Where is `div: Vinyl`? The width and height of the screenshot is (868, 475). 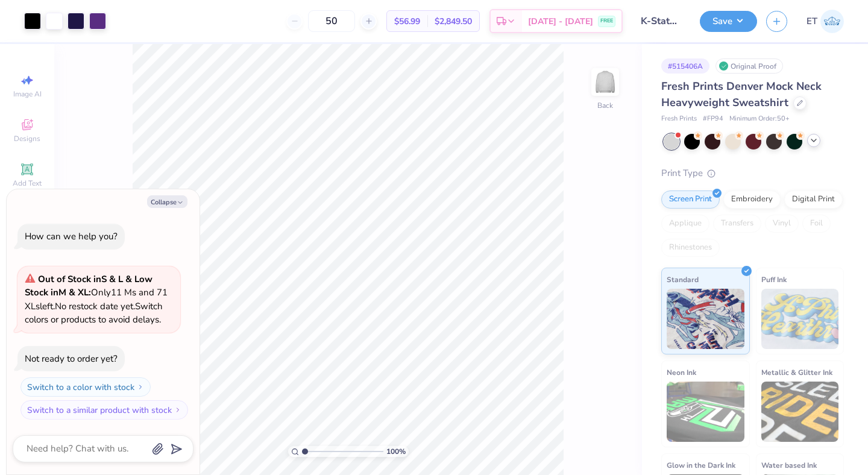
div: Vinyl is located at coordinates (781, 223).